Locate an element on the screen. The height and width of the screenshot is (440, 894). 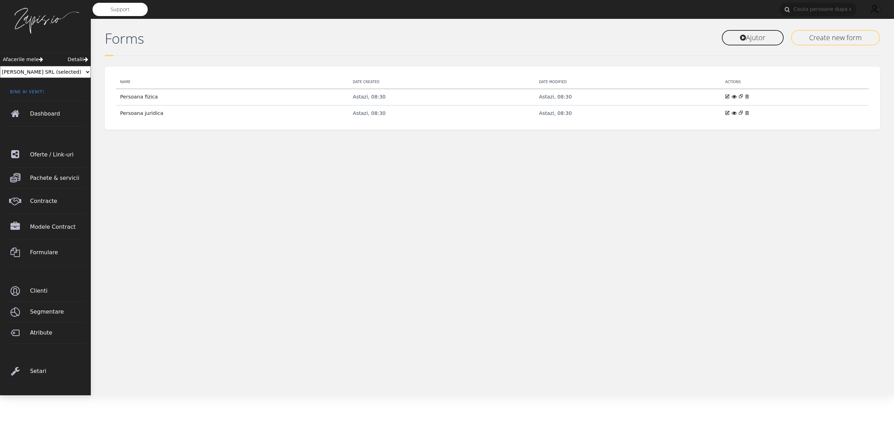
a: Modele Contract is located at coordinates (45, 227).